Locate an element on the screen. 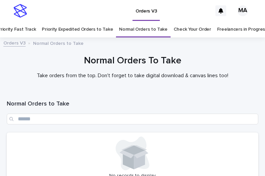 The image size is (265, 176). h1: Normal Orders To Take is located at coordinates (133, 61).